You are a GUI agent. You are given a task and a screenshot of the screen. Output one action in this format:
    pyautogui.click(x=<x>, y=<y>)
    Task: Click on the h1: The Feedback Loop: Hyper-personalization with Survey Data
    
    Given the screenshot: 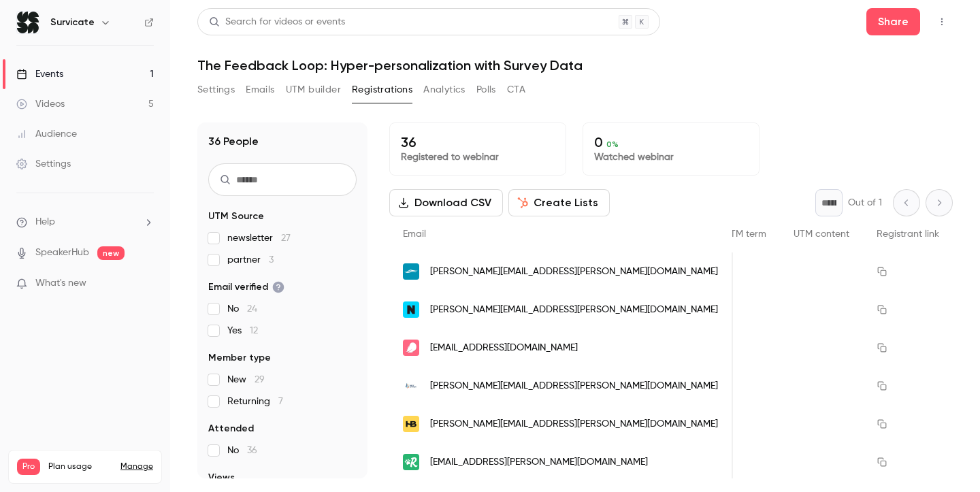 What is the action you would take?
    pyautogui.click(x=575, y=65)
    